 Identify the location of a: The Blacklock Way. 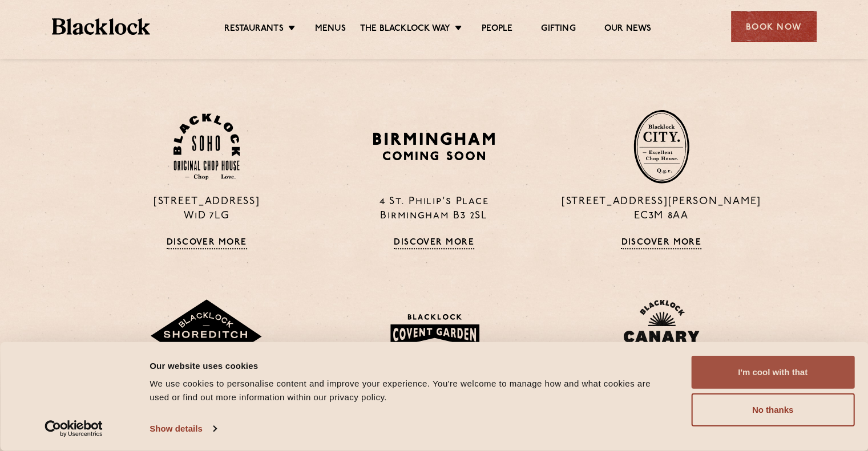
(405, 30).